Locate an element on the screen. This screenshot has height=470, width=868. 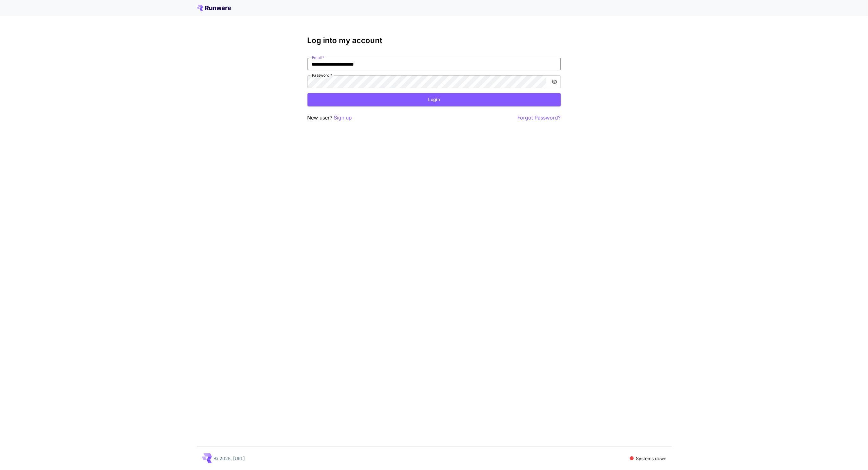
p: Systems down is located at coordinates (651, 458).